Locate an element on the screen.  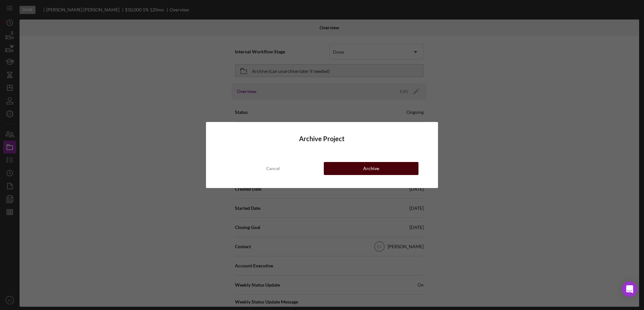
h4: Archive Project is located at coordinates (322, 139).